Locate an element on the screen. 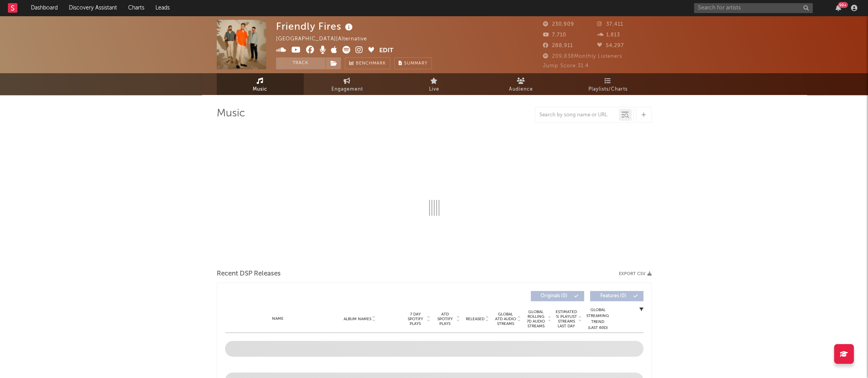 This screenshot has height=378, width=868. span: Released is located at coordinates (475, 319).